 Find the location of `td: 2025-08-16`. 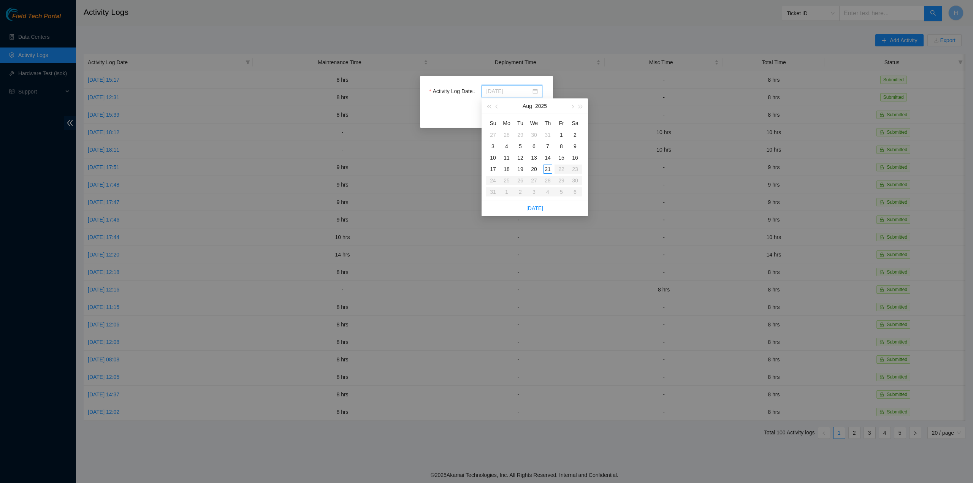

td: 2025-08-16 is located at coordinates (575, 158).